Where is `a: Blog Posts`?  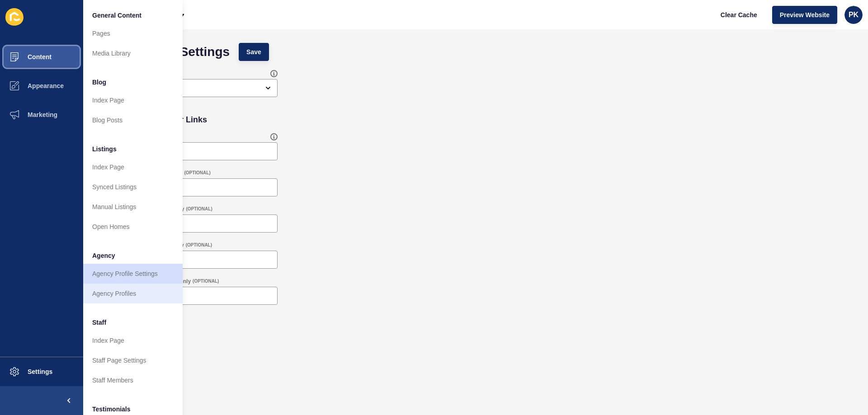
a: Blog Posts is located at coordinates (133, 120).